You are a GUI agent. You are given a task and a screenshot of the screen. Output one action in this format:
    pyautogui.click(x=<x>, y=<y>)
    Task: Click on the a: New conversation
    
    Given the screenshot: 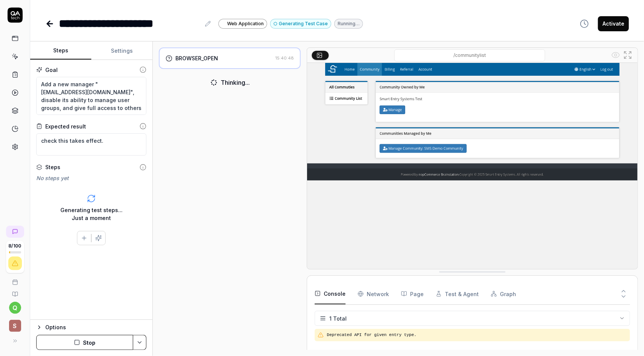 What is the action you would take?
    pyautogui.click(x=15, y=232)
    